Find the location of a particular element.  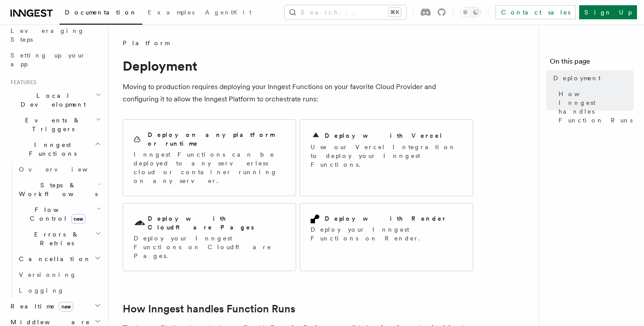

button: Flow Controlnew is located at coordinates (59, 214).